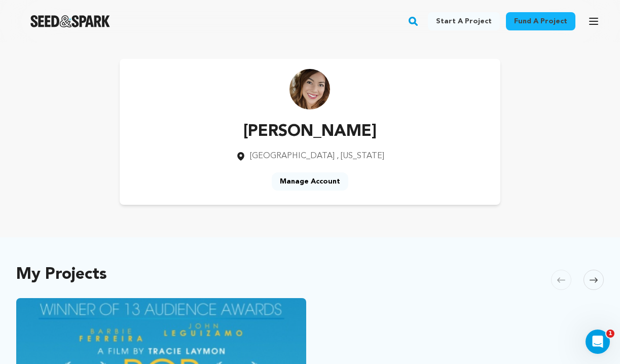 The height and width of the screenshot is (364, 620). I want to click on span: 1, so click(610, 333).